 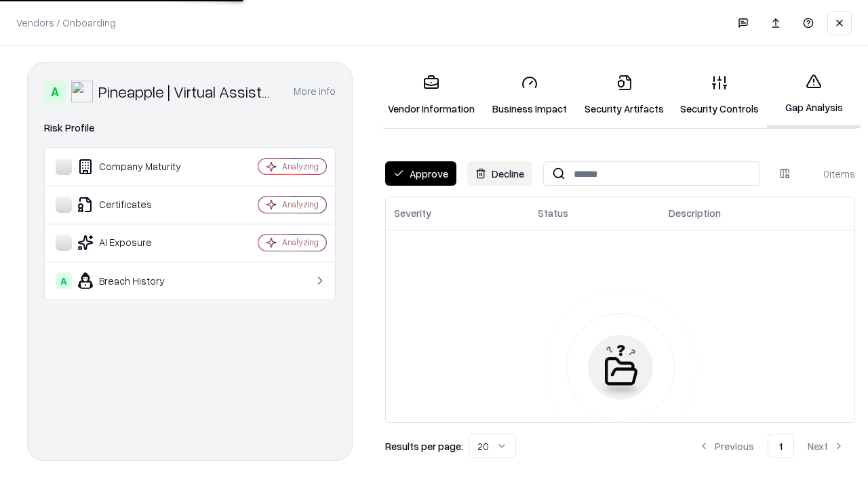 What do you see at coordinates (82, 92) in the screenshot?
I see `img: Pineapple | Virtual Assistant Agency` at bounding box center [82, 92].